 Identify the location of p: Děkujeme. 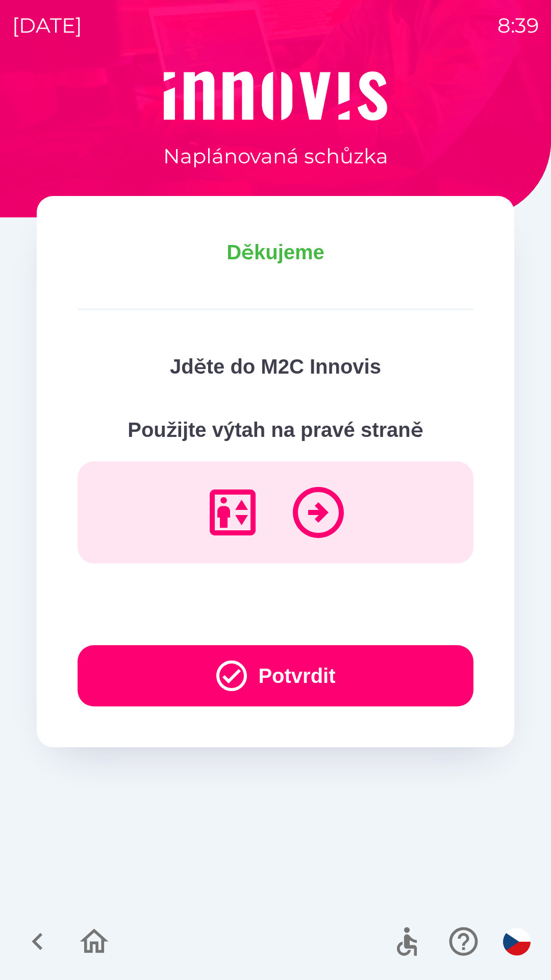
(276, 252).